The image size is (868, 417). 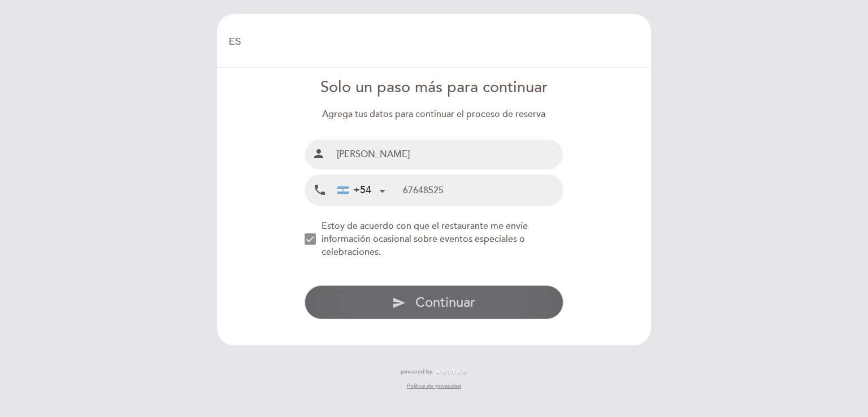 What do you see at coordinates (434, 239) in the screenshot?
I see `md-checkbox: NEW_MODAL_AGREE_RESTAURANT_SEND_OCCASIONAL_INFO` at bounding box center [434, 239].